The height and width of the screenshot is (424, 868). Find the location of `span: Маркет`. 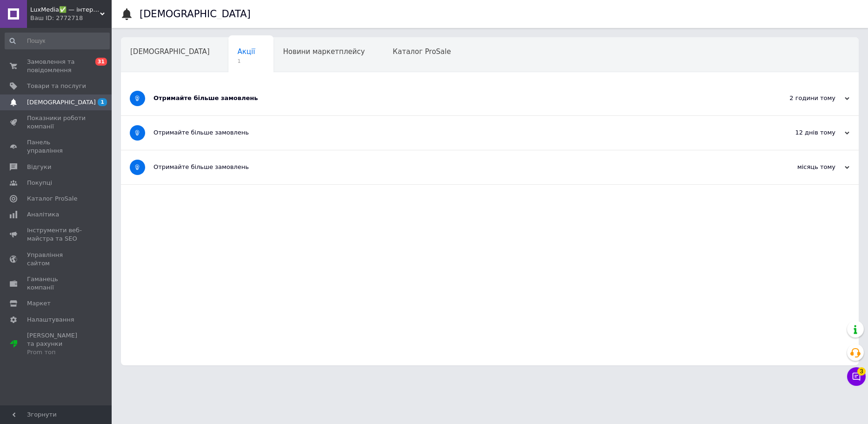

span: Маркет is located at coordinates (39, 303).